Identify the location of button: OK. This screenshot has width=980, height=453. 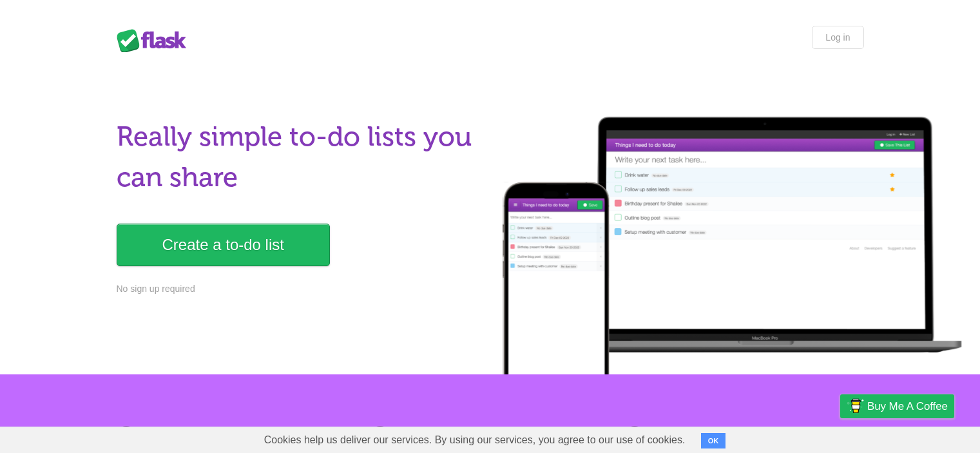
(713, 441).